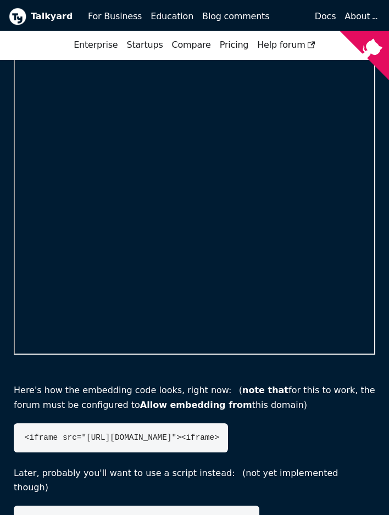 This screenshot has width=389, height=515. I want to click on b: note that, so click(265, 390).